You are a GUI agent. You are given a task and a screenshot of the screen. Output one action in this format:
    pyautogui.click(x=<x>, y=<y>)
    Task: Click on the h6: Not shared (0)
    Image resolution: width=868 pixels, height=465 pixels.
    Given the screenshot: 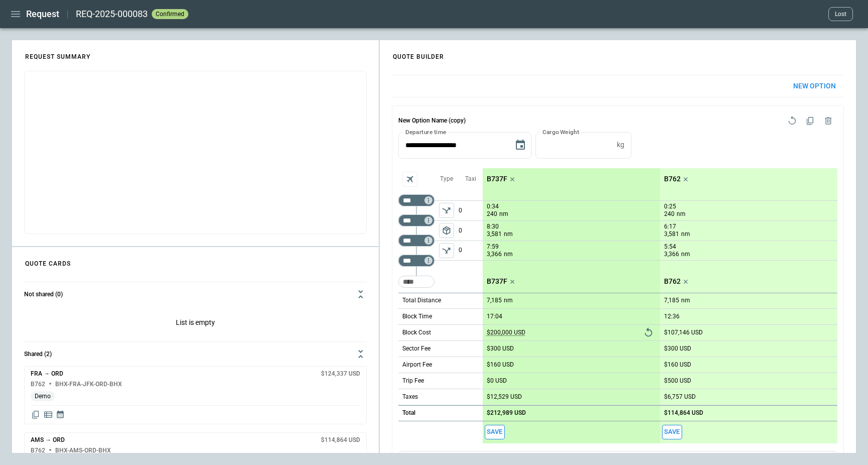 What is the action you would take?
    pyautogui.click(x=43, y=294)
    